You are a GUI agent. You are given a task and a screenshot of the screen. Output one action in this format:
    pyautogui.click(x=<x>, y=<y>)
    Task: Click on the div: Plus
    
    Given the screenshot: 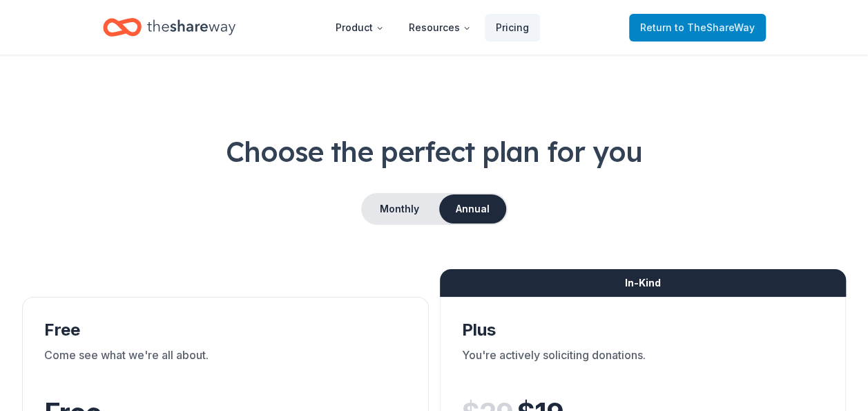 What is the action you would take?
    pyautogui.click(x=643, y=330)
    